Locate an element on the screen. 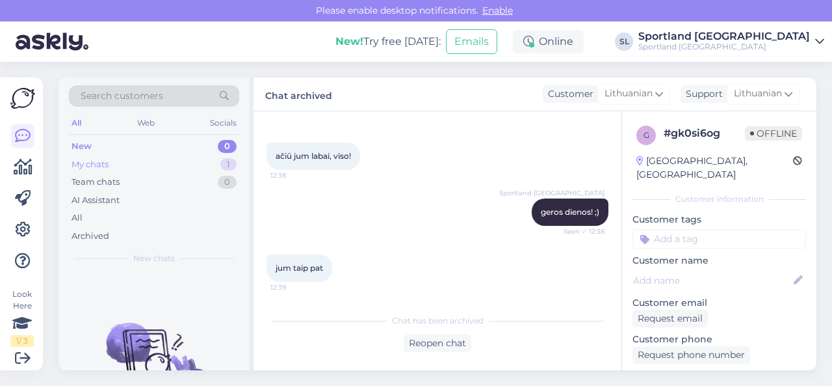 The width and height of the screenshot is (832, 386). label: Chat archived is located at coordinates (298, 94).